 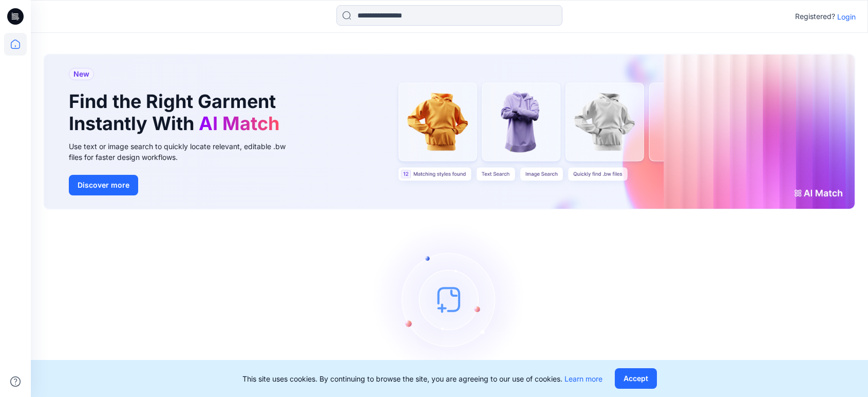 What do you see at coordinates (104, 185) in the screenshot?
I see `button: Discover more` at bounding box center [104, 185].